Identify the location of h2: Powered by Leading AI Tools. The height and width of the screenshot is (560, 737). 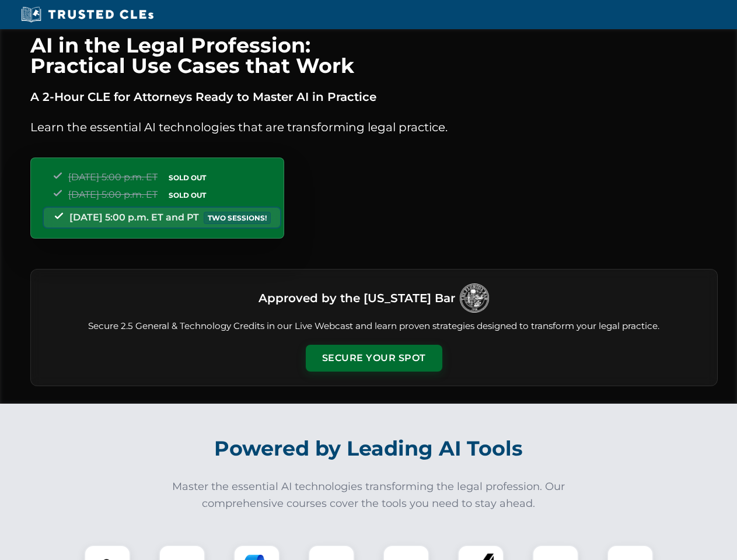
(369, 449).